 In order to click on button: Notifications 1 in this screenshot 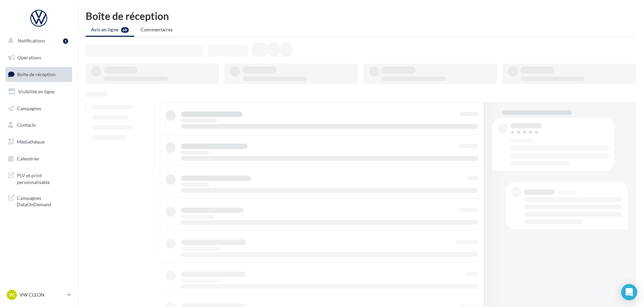, I will do `click(37, 41)`.